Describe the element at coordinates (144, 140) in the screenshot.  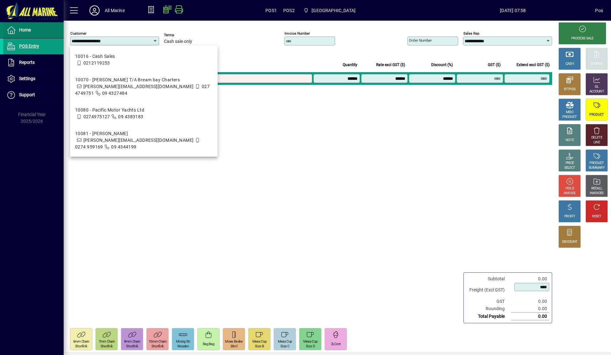
I see `mat-option: 10081 - Bob Broome` at that location.